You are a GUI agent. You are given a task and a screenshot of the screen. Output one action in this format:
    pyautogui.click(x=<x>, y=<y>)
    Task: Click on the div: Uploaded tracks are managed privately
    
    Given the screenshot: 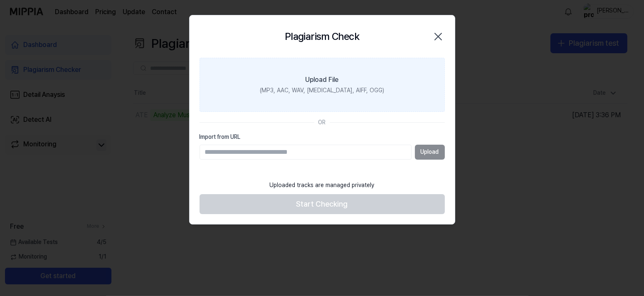 What is the action you would take?
    pyautogui.click(x=322, y=186)
    